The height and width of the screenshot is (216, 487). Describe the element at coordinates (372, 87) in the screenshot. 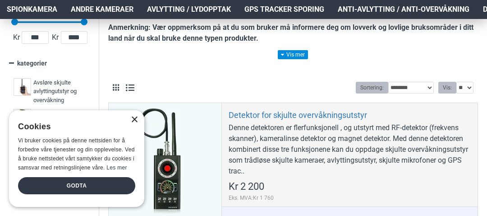

I see `label: Sortering:` at that location.